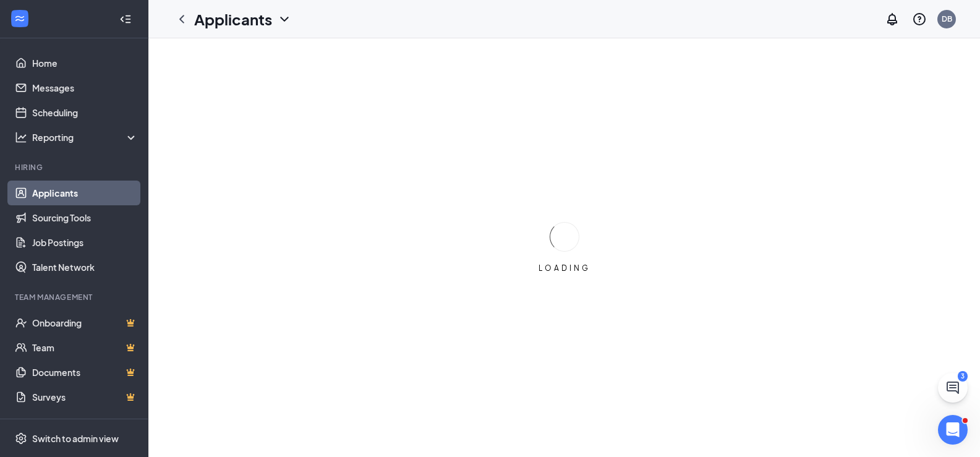  I want to click on a: Job Postings, so click(84, 243).